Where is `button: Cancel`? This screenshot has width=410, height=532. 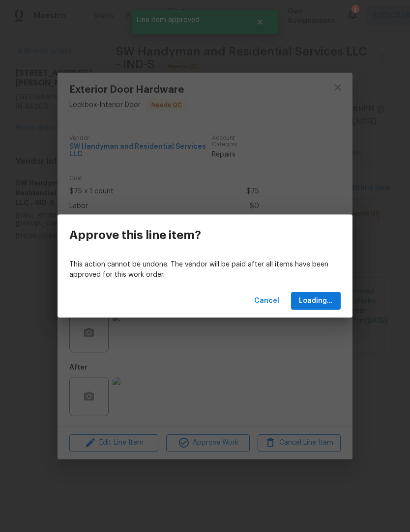 button: Cancel is located at coordinates (266, 301).